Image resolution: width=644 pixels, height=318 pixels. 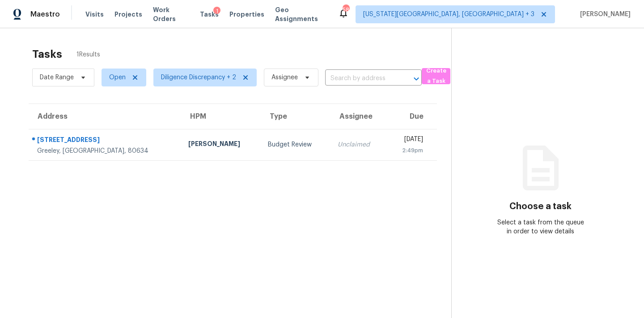 I want to click on div: 2:49pm, so click(x=408, y=150).